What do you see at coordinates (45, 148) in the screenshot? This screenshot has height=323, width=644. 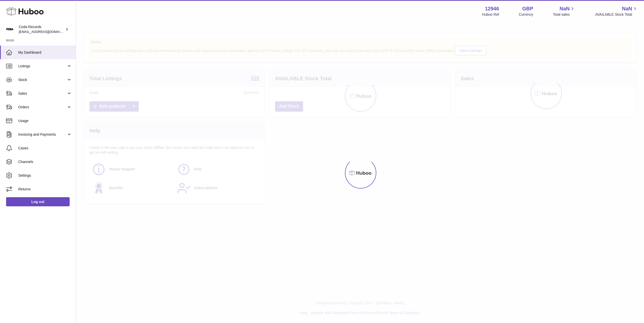 I see `span: Cases` at bounding box center [45, 148].